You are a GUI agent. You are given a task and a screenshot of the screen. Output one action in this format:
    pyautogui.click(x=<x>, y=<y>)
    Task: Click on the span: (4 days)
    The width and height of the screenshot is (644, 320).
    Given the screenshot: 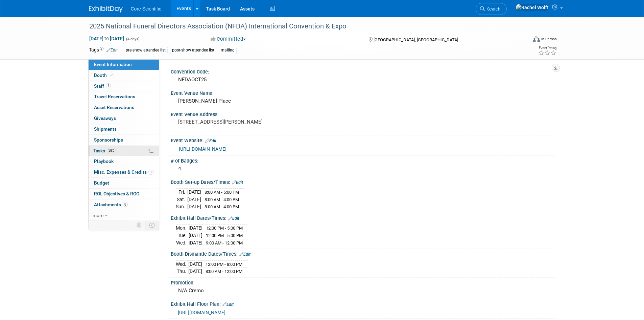 What is the action you would take?
    pyautogui.click(x=133, y=39)
    